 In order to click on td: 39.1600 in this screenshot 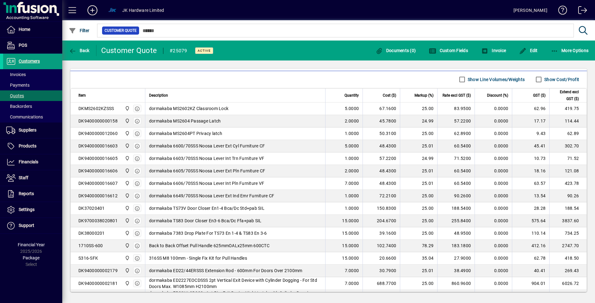, I will do `click(381, 233)`.